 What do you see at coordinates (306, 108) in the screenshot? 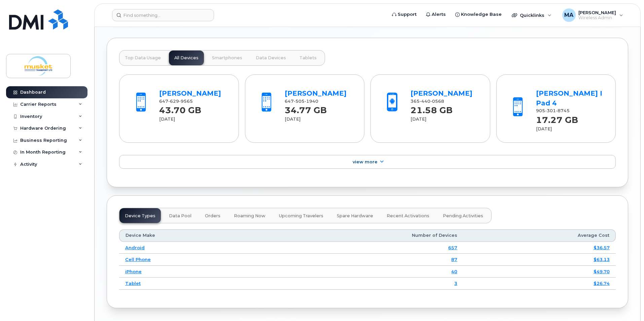
I see `strong: 34.77 GB` at bounding box center [306, 108].